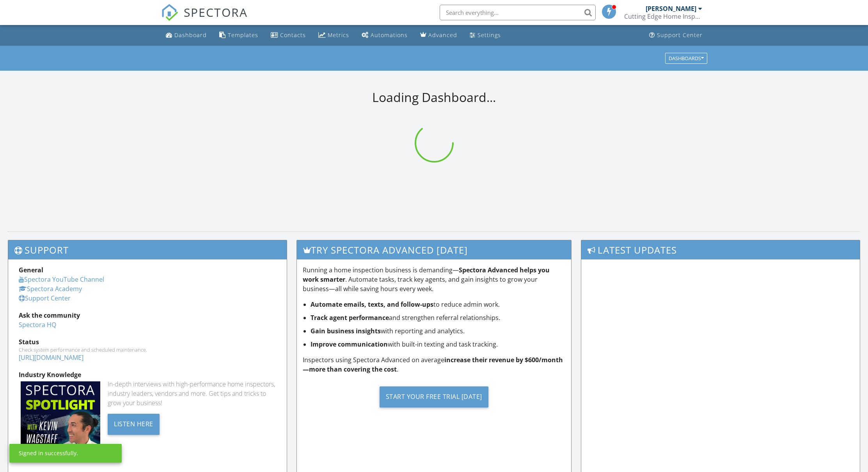  Describe the element at coordinates (50, 289) in the screenshot. I see `a: Spectora Academy` at that location.